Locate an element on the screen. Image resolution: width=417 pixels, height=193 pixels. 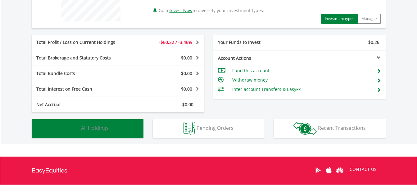
span: $0.26 is located at coordinates (374, 42).